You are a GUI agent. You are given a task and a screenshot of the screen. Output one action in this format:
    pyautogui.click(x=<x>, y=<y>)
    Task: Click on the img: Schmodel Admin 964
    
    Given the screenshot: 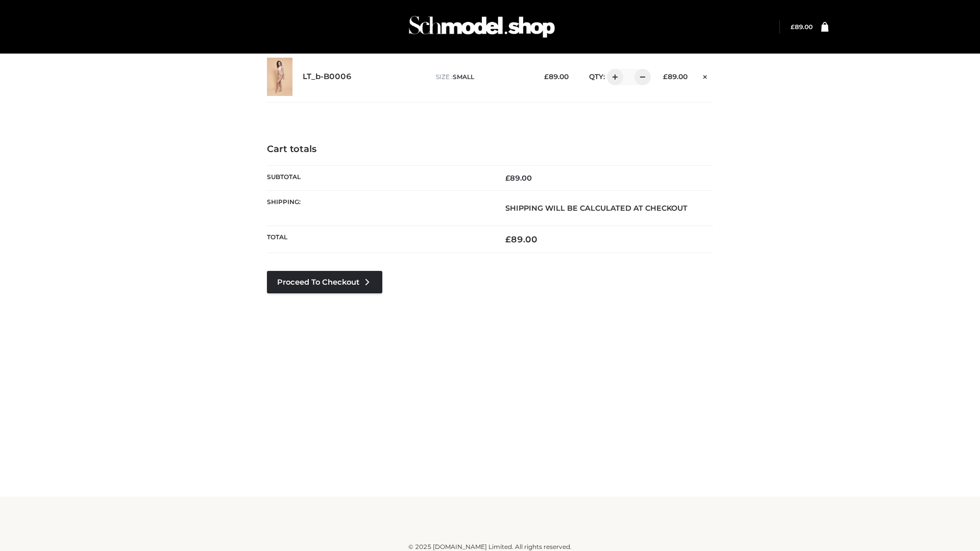 What is the action you would take?
    pyautogui.click(x=482, y=27)
    